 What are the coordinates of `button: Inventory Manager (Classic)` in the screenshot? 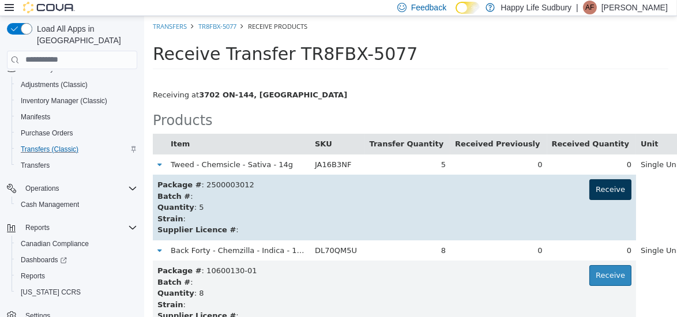 It's located at (77, 101).